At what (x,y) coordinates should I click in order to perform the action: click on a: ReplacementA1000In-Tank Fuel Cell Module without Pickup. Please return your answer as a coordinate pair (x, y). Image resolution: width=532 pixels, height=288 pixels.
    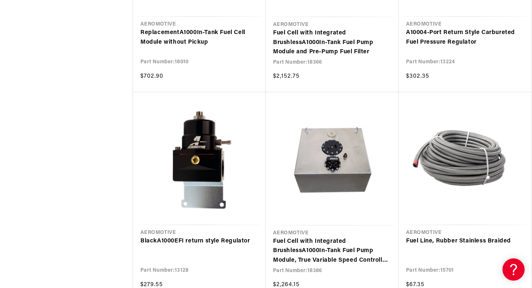
    Looking at the image, I should click on (199, 37).